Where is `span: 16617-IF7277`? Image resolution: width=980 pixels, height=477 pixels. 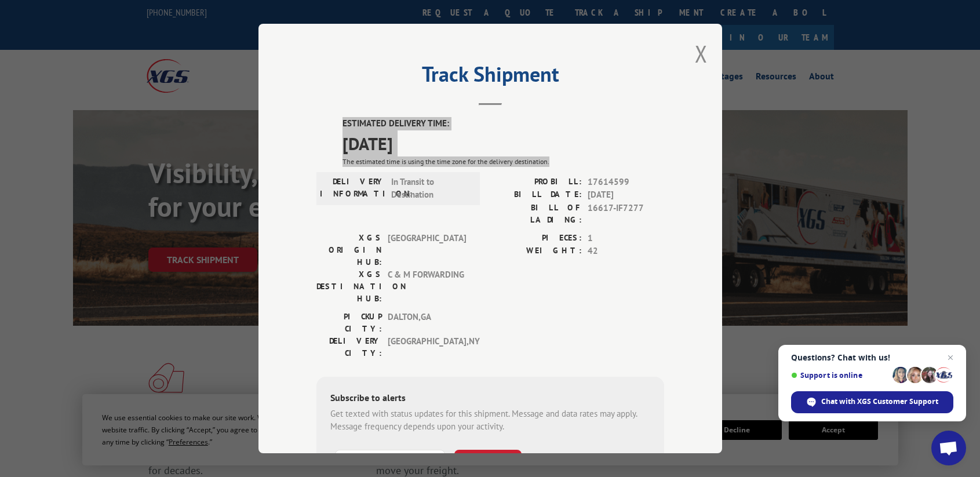 span: 16617-IF7277 is located at coordinates (626, 214).